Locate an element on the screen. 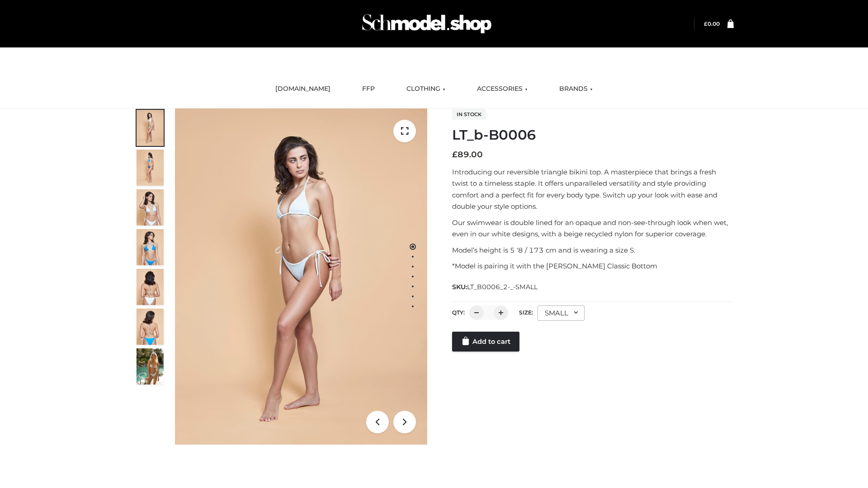  label: QTY: is located at coordinates (459, 312).